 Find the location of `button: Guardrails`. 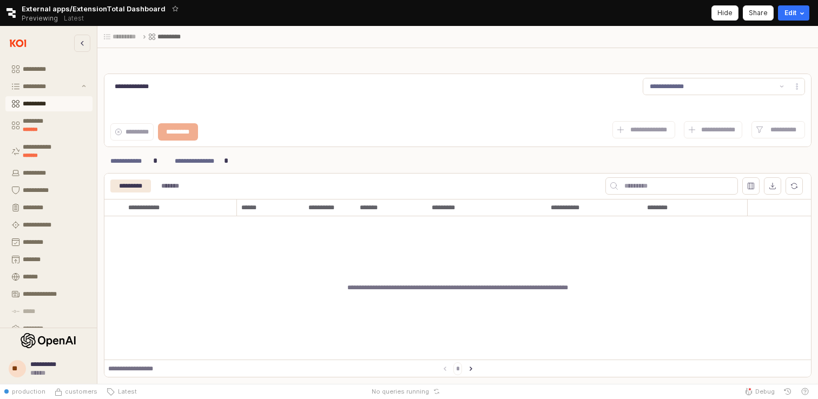

button: Guardrails is located at coordinates (49, 190).